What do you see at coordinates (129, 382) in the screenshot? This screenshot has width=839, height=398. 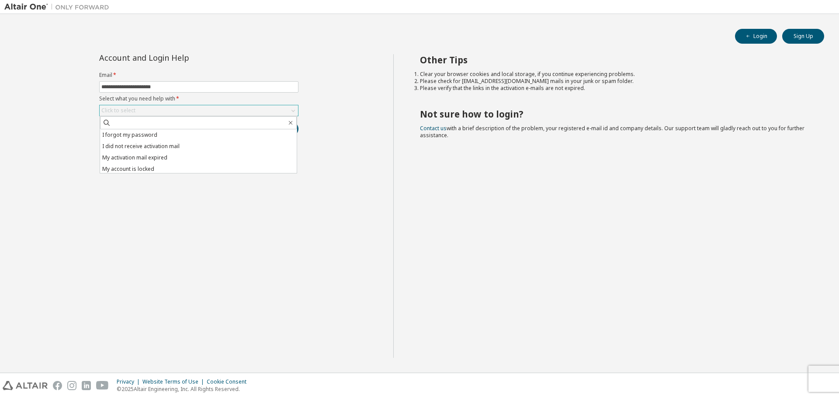 I see `div: Privacy` at bounding box center [129, 382].